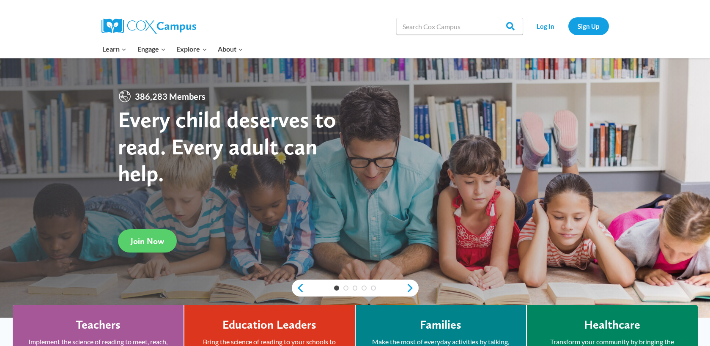  I want to click on a: Sign Up, so click(588, 26).